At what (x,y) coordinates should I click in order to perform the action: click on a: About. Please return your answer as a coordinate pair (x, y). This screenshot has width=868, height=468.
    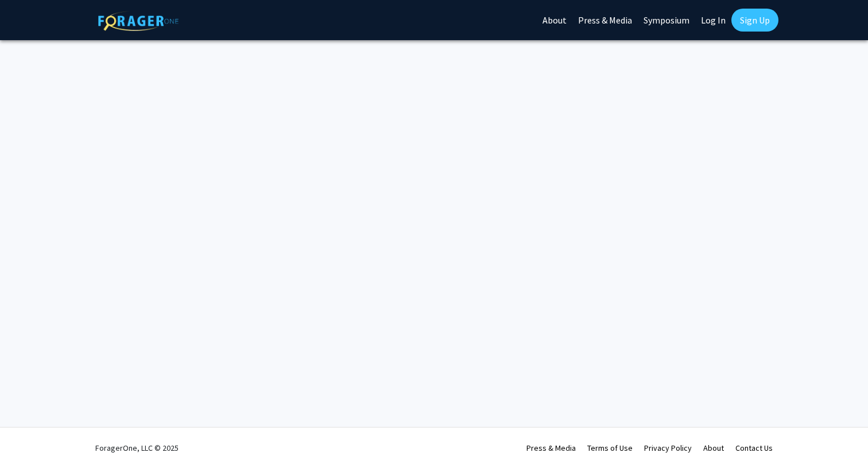
    Looking at the image, I should click on (713, 448).